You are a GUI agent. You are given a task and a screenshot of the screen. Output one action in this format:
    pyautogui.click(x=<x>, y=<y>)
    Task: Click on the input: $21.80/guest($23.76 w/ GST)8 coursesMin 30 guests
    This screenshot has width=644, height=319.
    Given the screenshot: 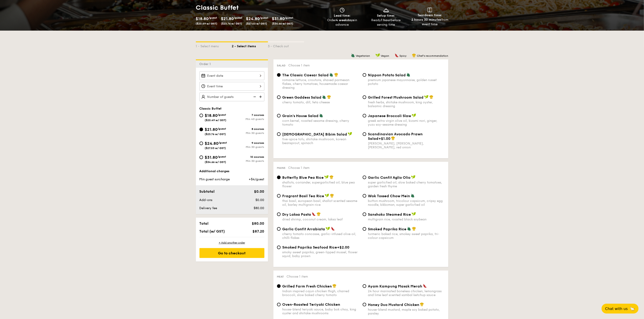 What is the action you would take?
    pyautogui.click(x=201, y=130)
    